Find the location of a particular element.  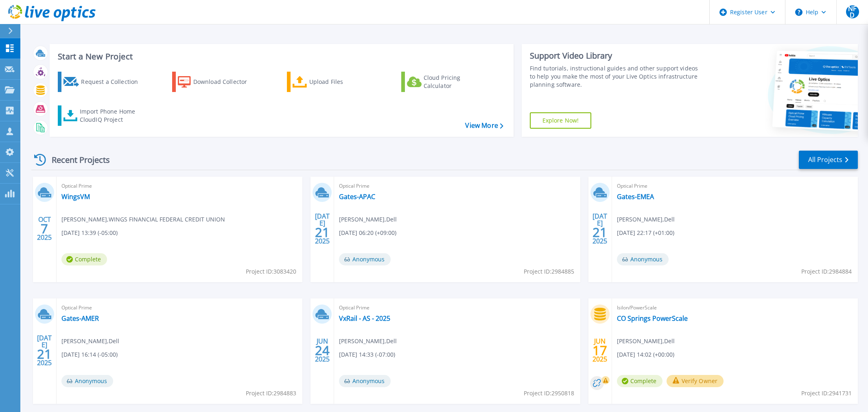

span: Project ID: 2984883 is located at coordinates (271, 393).